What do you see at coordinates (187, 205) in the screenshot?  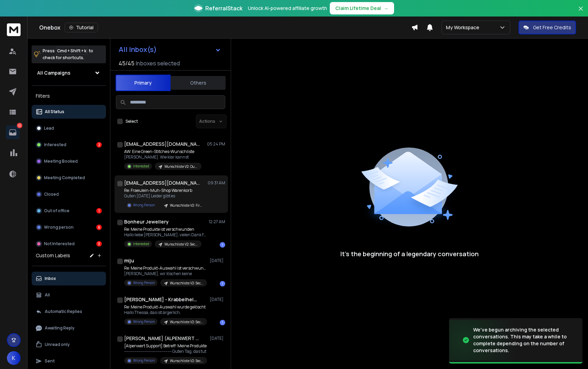 I see `p: Wunschliste V2: First Incentive` at bounding box center [187, 205].